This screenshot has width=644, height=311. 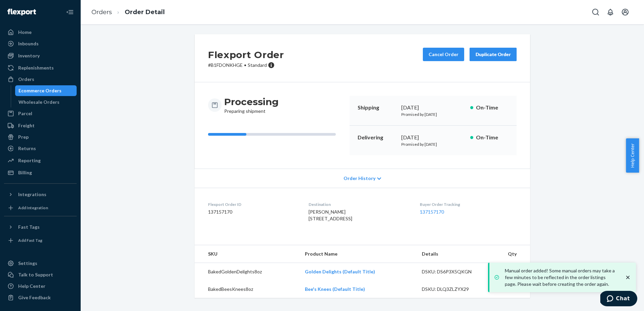 I want to click on h3: Processing, so click(x=251, y=102).